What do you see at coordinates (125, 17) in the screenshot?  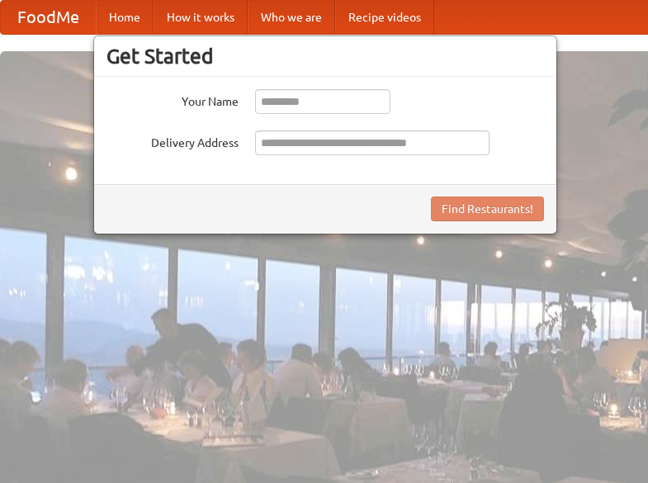 I see `a: Home` at bounding box center [125, 17].